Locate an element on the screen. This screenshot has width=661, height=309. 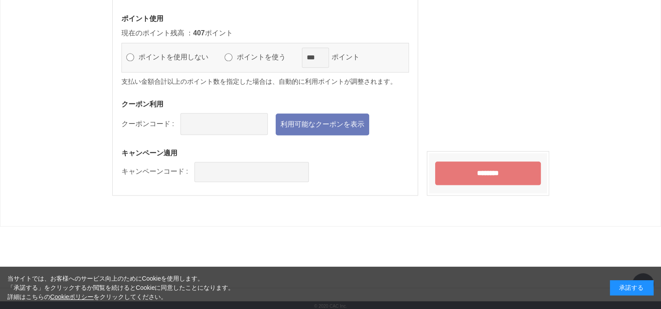
label: ポイント is located at coordinates (349, 57).